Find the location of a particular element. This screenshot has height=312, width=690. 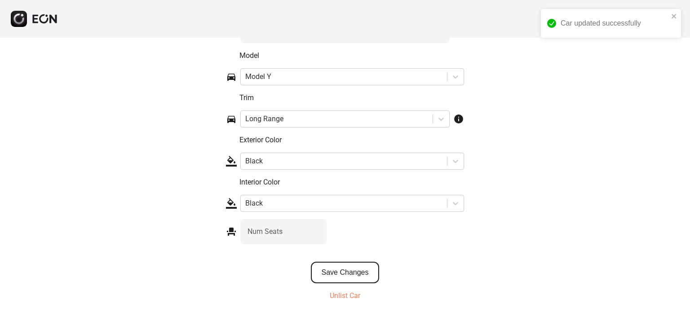

p: Model is located at coordinates (352, 56).